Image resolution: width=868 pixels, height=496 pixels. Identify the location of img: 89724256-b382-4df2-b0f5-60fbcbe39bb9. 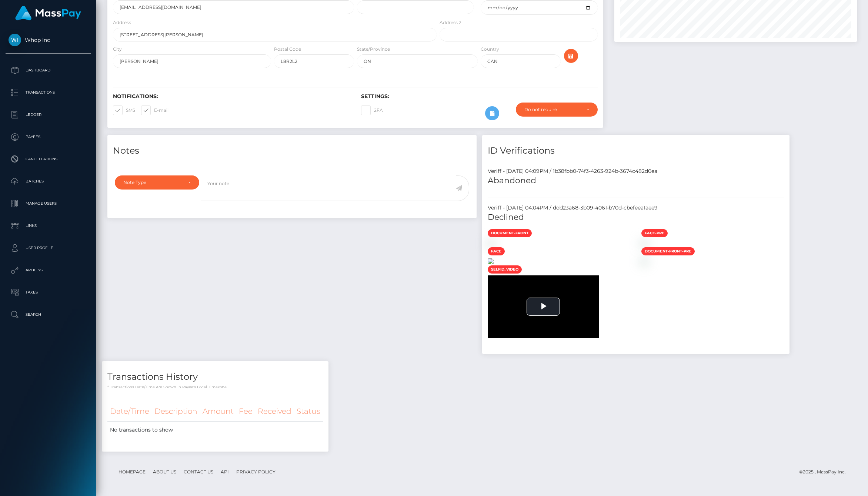
(644, 261).